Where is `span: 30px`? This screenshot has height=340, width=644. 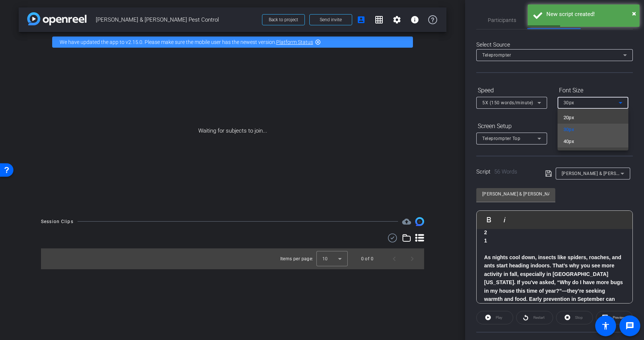 span: 30px is located at coordinates (569, 129).